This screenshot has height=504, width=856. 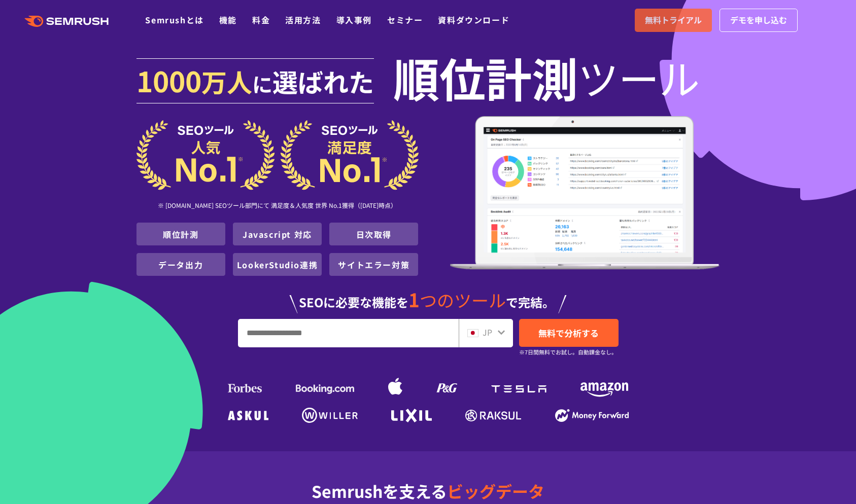 I want to click on div: SEOに必要な機能を, so click(x=428, y=297).